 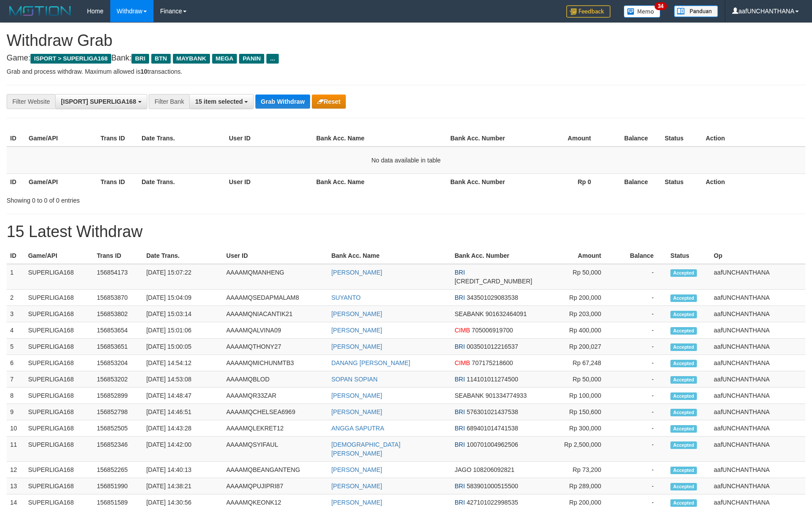 What do you see at coordinates (15, 379) in the screenshot?
I see `td: 7` at bounding box center [15, 379].